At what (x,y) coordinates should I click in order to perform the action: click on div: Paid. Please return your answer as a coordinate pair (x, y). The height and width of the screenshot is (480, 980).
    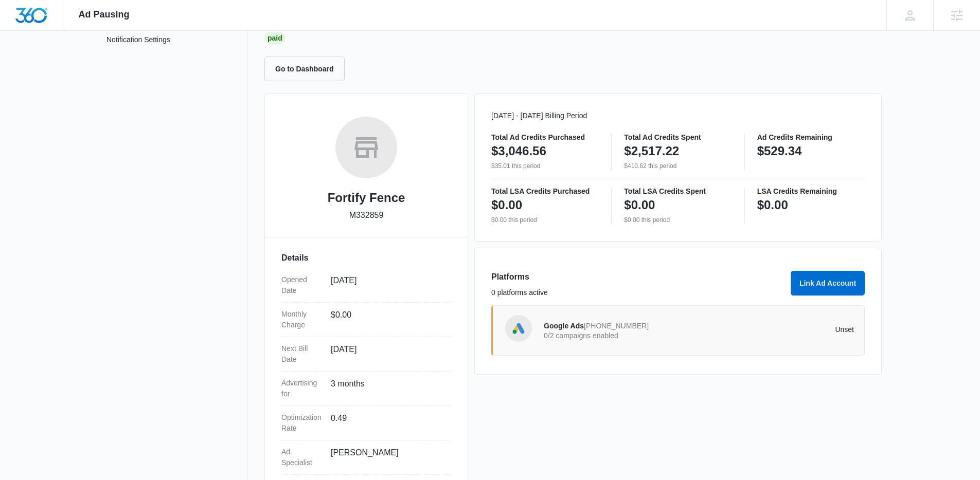
    Looking at the image, I should click on (275, 38).